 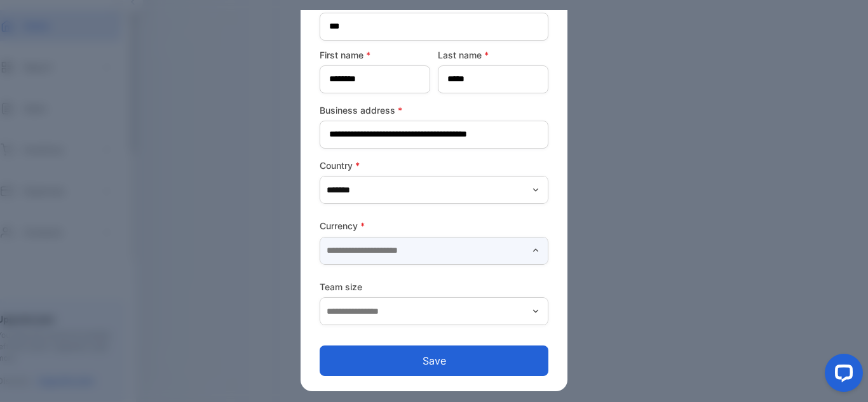 What do you see at coordinates (29, 24) in the screenshot?
I see `button: Open LiveChat chat widget` at bounding box center [29, 24].